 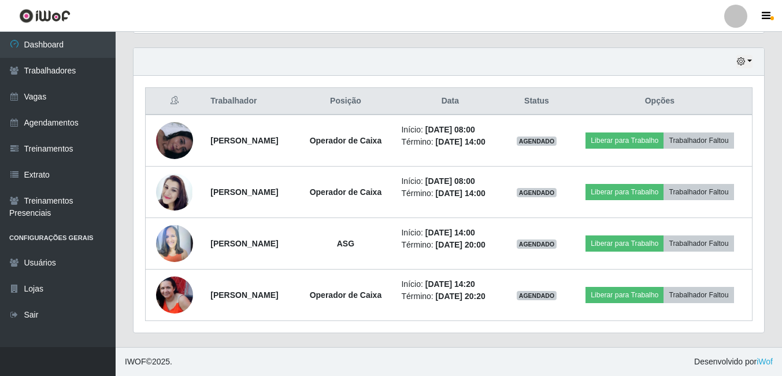 What do you see at coordinates (765, 361) in the screenshot?
I see `a: iWof` at bounding box center [765, 361].